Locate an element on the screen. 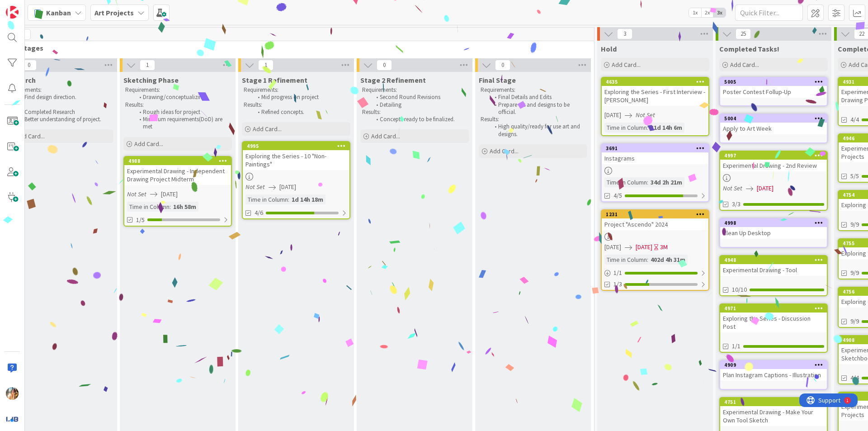 The width and height of the screenshot is (868, 431). span: Support is located at coordinates (30, 7).